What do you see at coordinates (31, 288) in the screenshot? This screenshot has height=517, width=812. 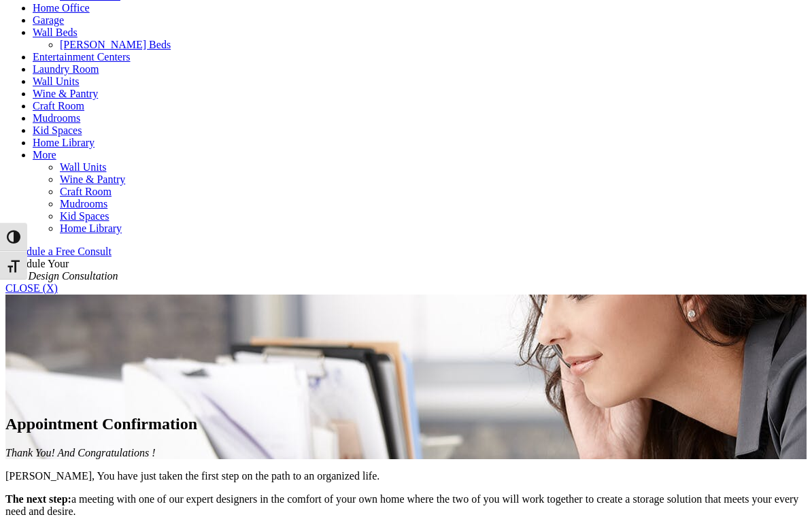 I see `a: CLOSE (X)` at bounding box center [31, 288].